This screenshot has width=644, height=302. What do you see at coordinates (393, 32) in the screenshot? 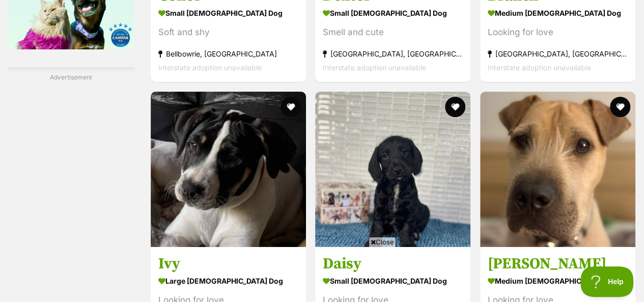
I see `div: Smell and cute` at bounding box center [393, 32].